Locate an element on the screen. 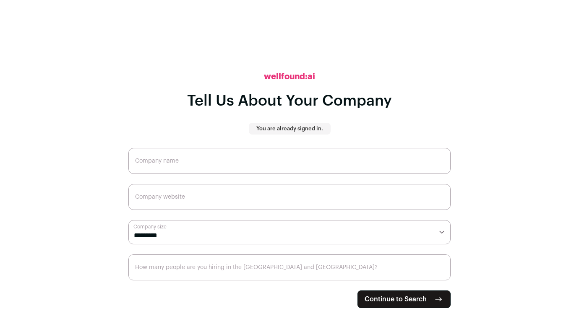 This screenshot has height=316, width=579. h1: Tell Us About Your Company is located at coordinates (289, 101).